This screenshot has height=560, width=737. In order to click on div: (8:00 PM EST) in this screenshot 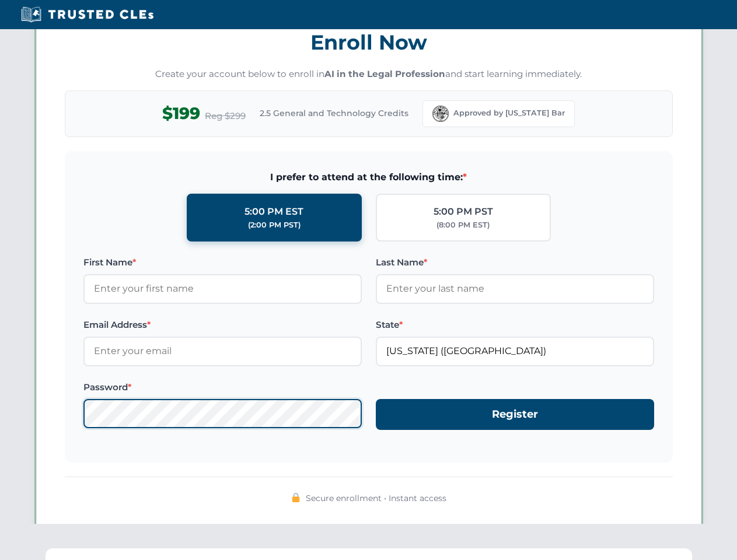, I will do `click(463, 225)`.